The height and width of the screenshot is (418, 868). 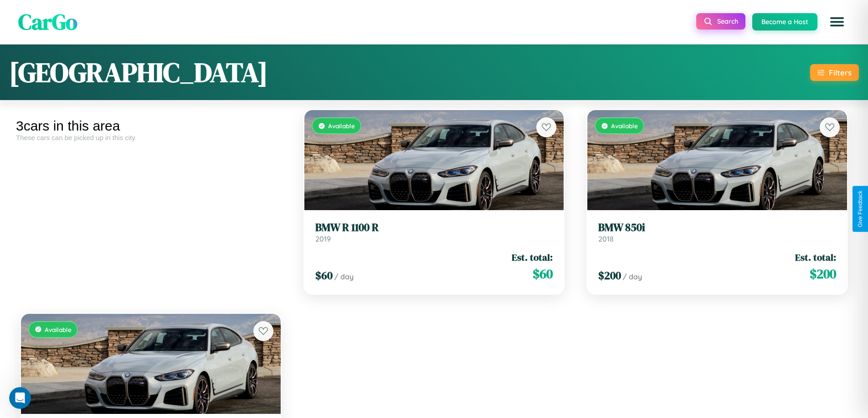 I want to click on div: These cars can be picked up in this city., so click(x=151, y=138).